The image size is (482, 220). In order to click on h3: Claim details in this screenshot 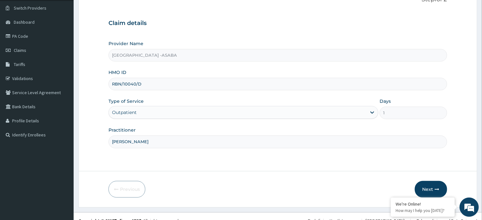, I will do `click(277, 23)`.